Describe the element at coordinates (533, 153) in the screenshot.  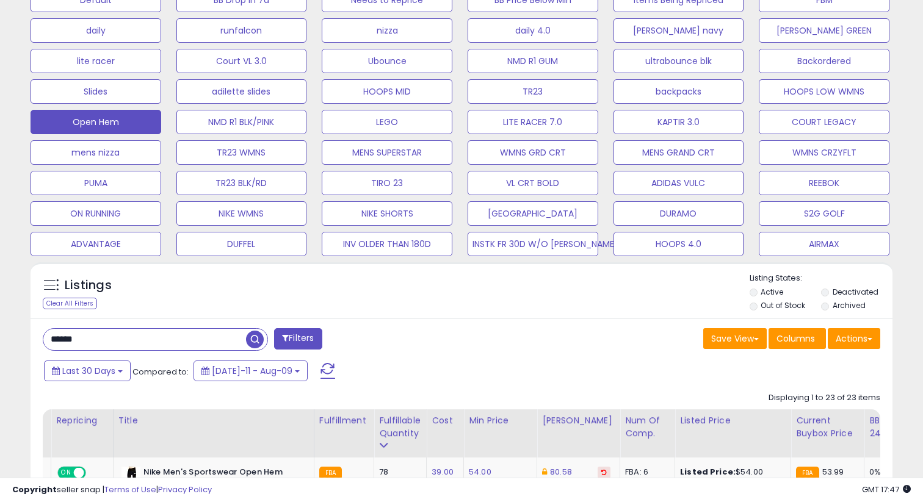
I see `button: WMNS GRD CRT` at that location.